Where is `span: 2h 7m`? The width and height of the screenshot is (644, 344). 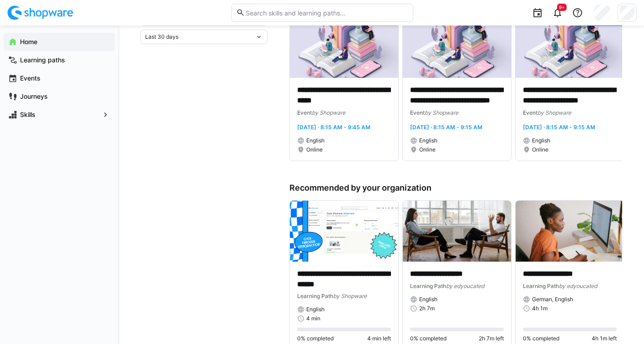
span: 2h 7m is located at coordinates (427, 309).